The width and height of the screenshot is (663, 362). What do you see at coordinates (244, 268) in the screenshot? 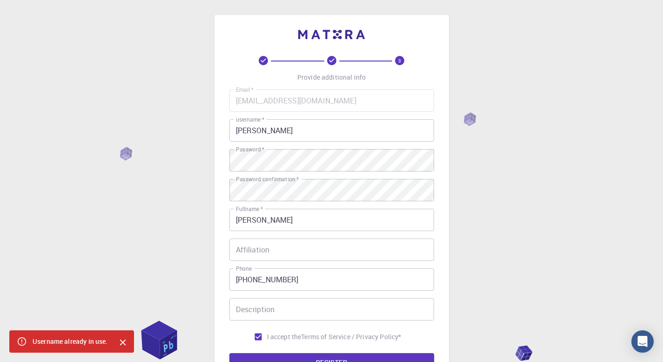
I see `label: Phone` at bounding box center [244, 268].